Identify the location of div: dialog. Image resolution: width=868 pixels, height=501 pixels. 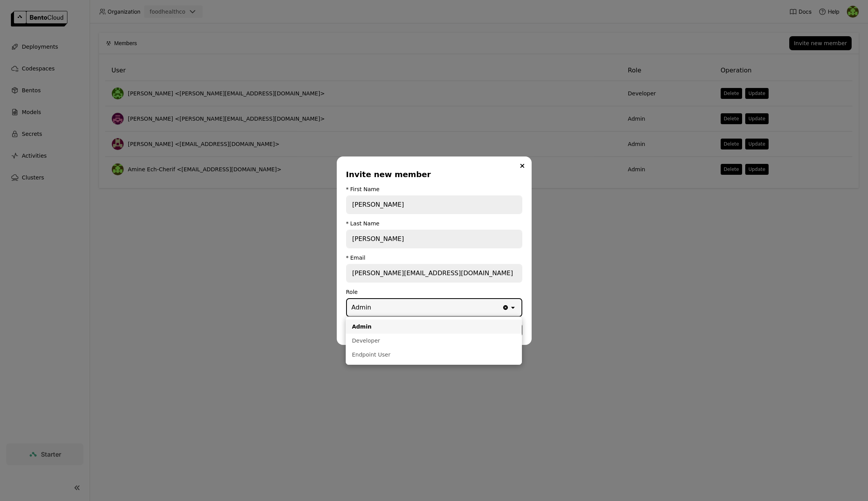
(434, 251).